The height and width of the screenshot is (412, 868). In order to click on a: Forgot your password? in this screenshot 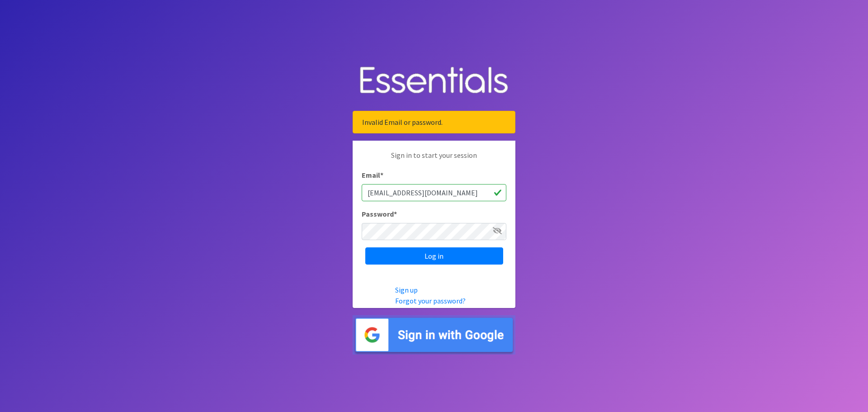, I will do `click(430, 301)`.